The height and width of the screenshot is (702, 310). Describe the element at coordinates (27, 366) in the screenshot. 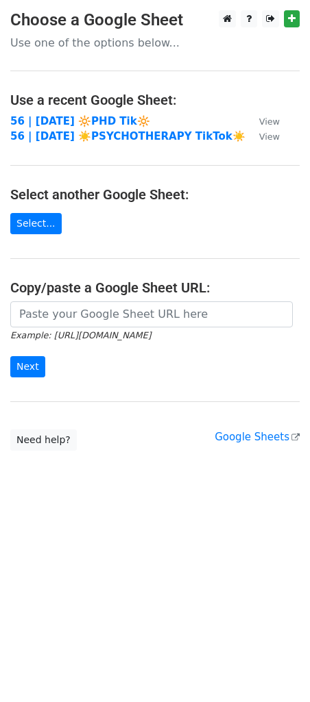

I see `input: Next` at that location.